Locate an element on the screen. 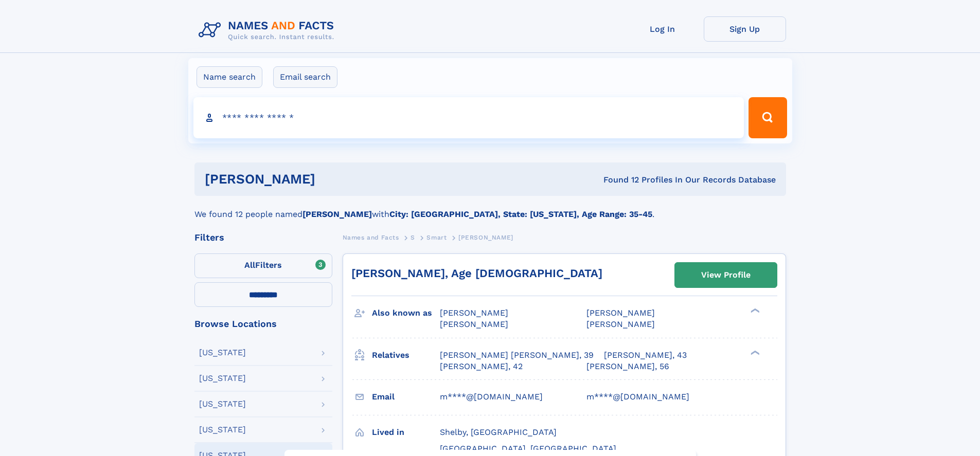 The image size is (980, 456). div: Browse Locations is located at coordinates (263, 324).